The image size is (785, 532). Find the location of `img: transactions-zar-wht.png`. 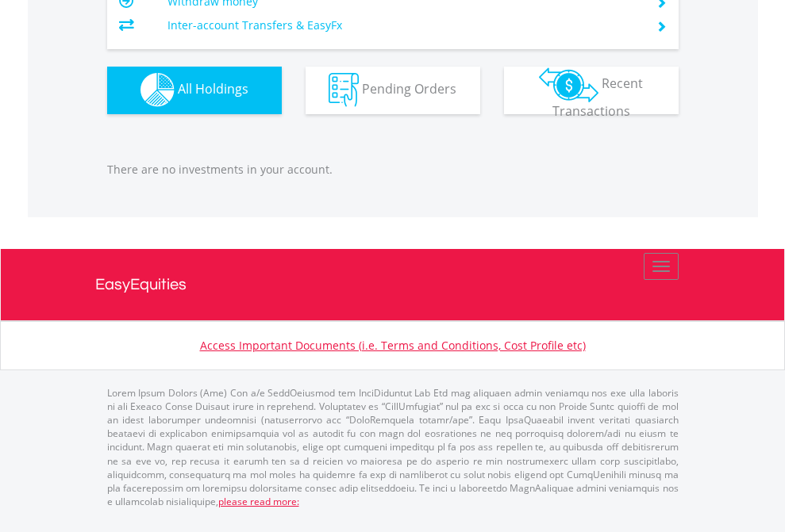

img: transactions-zar-wht.png is located at coordinates (568, 85).